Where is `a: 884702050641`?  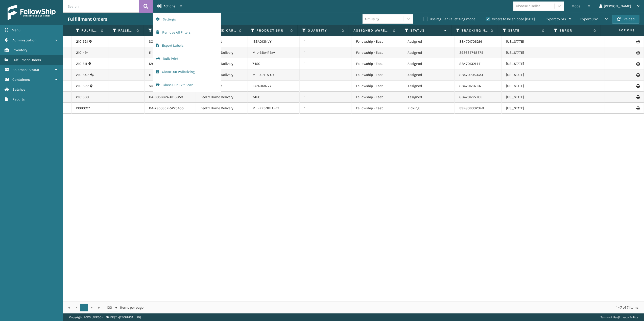 a: 884702050641 is located at coordinates (471, 75).